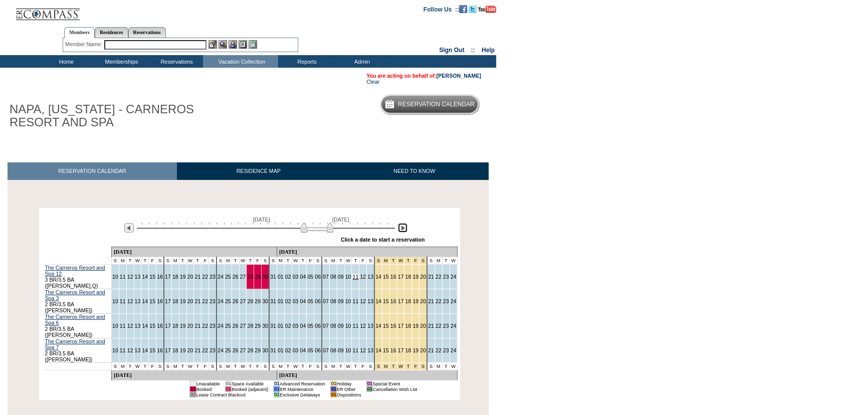  Describe the element at coordinates (487, 8) in the screenshot. I see `a: Subscribe to our YouTube Channel` at that location.